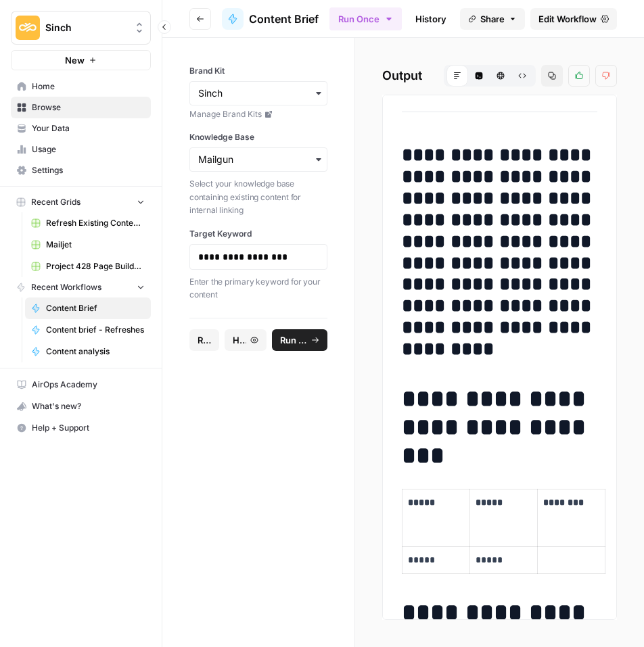  Describe the element at coordinates (259, 234) in the screenshot. I see `label: Target Keyword` at that location.